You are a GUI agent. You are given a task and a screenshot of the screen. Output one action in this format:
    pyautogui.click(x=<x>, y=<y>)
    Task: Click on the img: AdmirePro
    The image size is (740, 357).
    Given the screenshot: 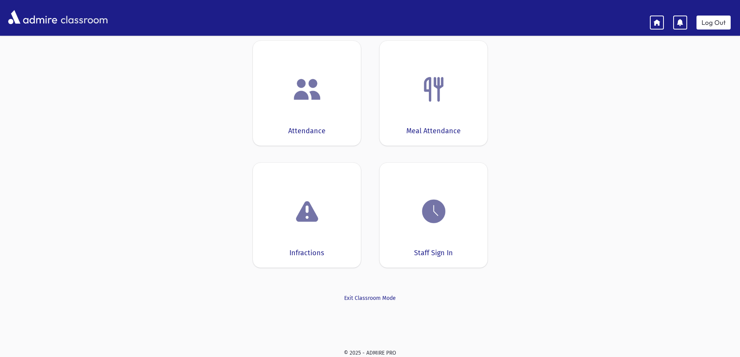 What is the action you would take?
    pyautogui.click(x=33, y=17)
    